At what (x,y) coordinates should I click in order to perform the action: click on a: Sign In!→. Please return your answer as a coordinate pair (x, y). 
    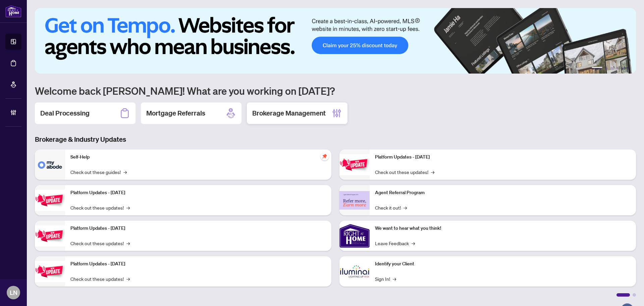
    Looking at the image, I should click on (385, 279).